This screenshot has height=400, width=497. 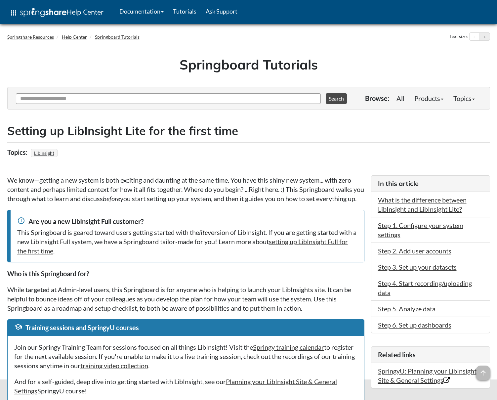 I want to click on h2: Setting up LibInsight Lite for the first time, so click(x=249, y=131).